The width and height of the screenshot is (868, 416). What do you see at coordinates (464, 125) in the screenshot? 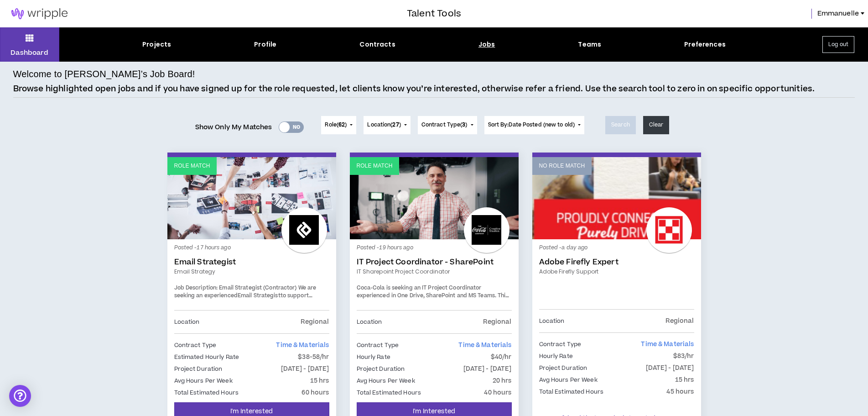
I see `span: 3` at bounding box center [464, 125].